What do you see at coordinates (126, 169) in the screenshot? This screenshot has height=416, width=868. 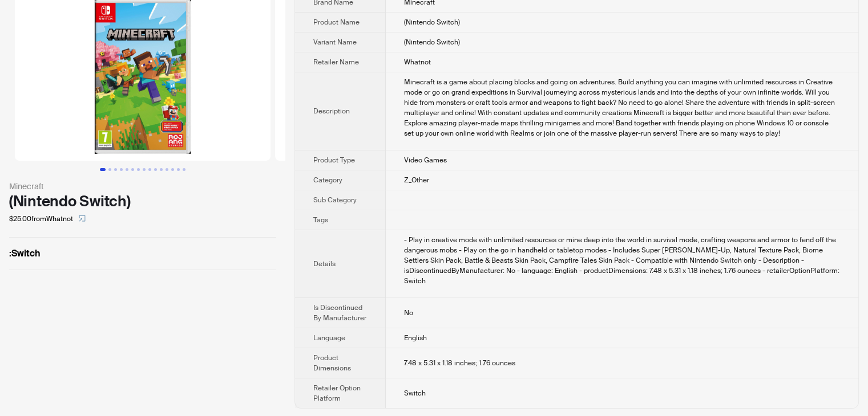 I see `button: Go to slide 5` at bounding box center [126, 169].